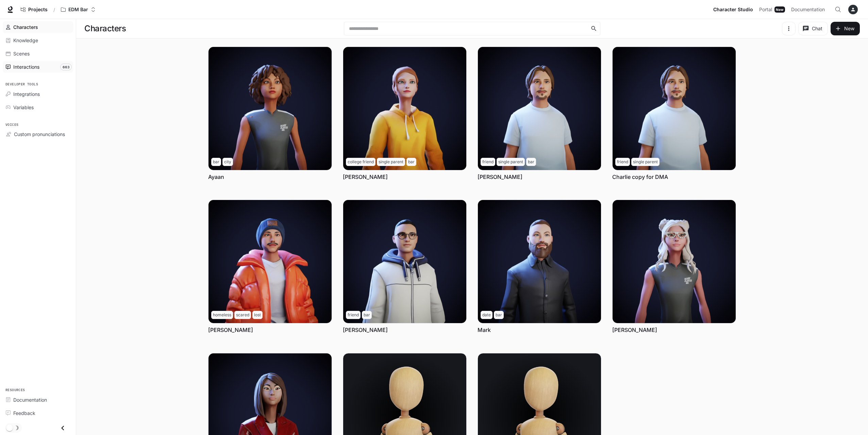 The height and width of the screenshot is (435, 868). Describe the element at coordinates (539, 109) in the screenshot. I see `img: Charlie` at that location.